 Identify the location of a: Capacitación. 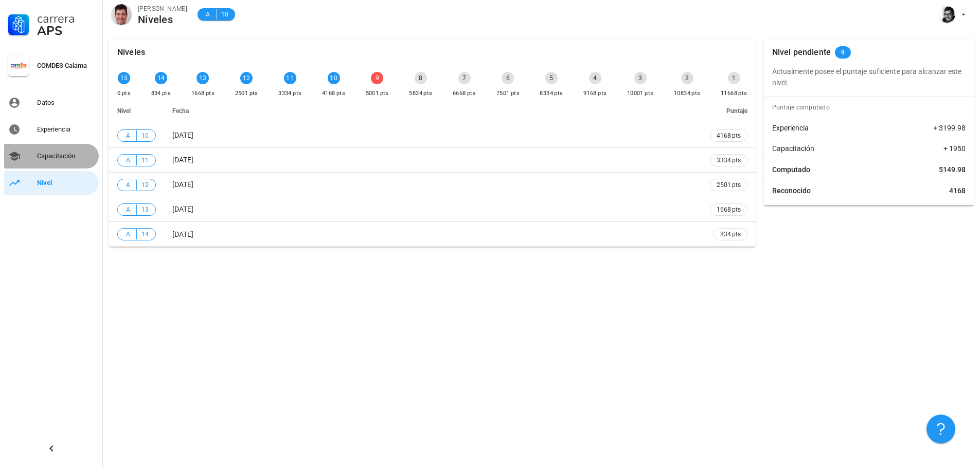
(51, 156).